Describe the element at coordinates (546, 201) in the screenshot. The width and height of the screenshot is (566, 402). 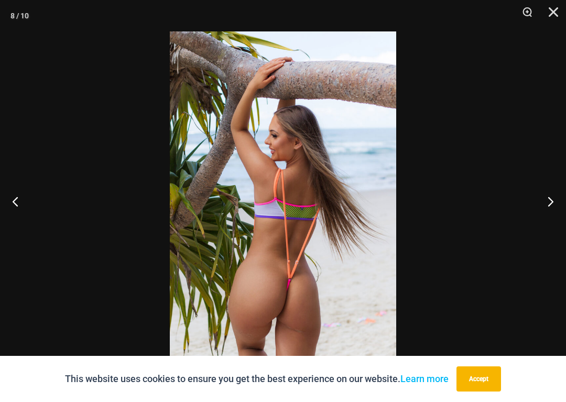
I see `button: Next` at that location.